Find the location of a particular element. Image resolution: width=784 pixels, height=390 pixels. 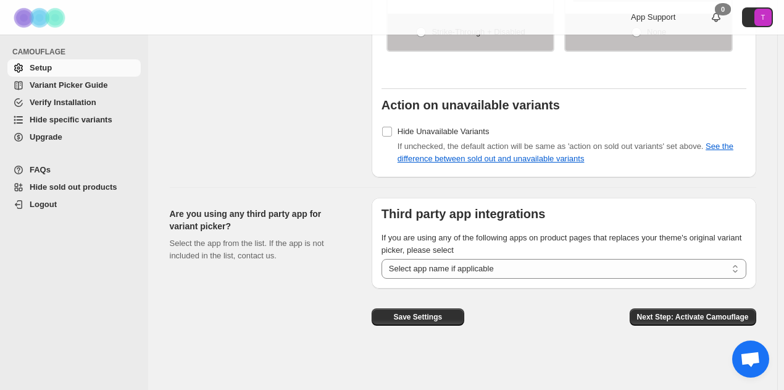

a: Verify Installation is located at coordinates (74, 103).